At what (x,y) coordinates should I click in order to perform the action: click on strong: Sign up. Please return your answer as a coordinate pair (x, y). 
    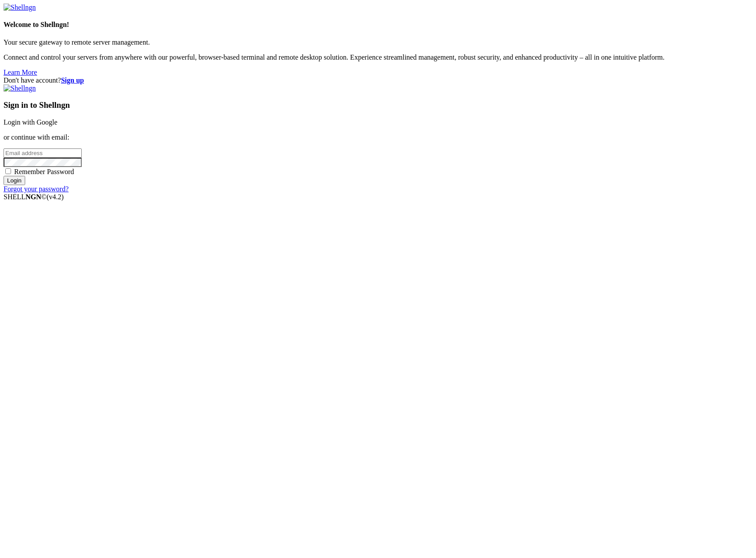
    Looking at the image, I should click on (72, 80).